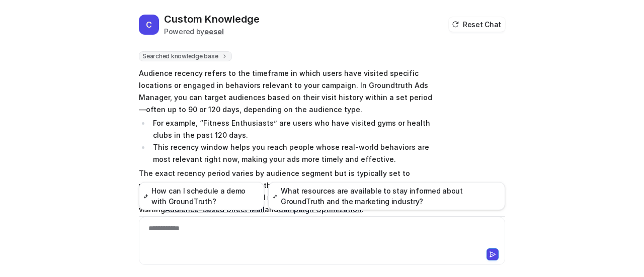  I want to click on button: How can I schedule a demo with GroundTruth?, so click(202, 196).